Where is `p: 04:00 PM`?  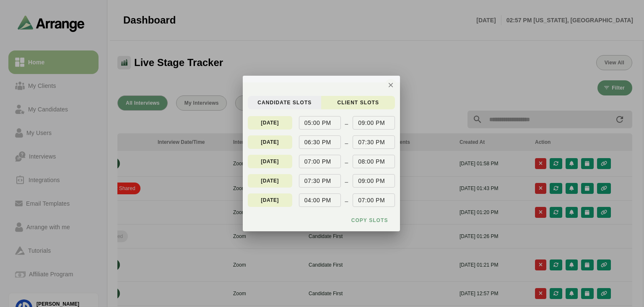
p: 04:00 PM is located at coordinates (318, 200).